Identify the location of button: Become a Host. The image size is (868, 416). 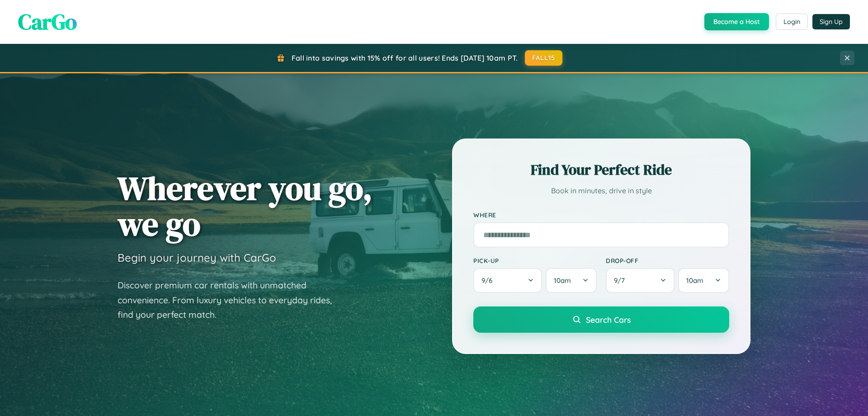
(736, 21).